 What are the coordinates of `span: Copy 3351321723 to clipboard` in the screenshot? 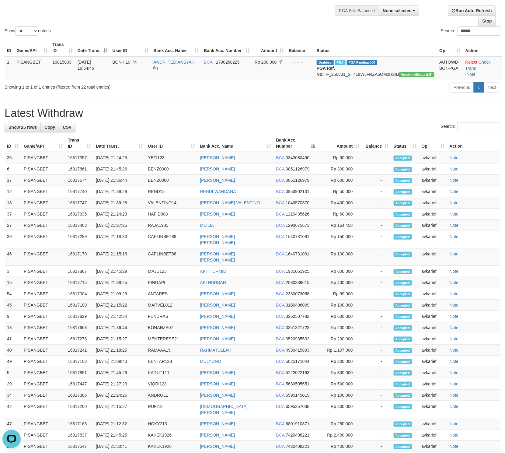 It's located at (297, 327).